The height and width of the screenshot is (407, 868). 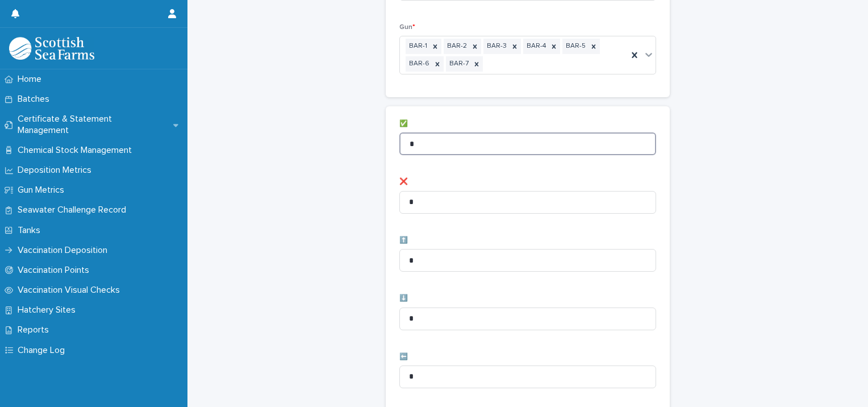 What do you see at coordinates (458, 64) in the screenshot?
I see `div: BAR-7` at bounding box center [458, 64].